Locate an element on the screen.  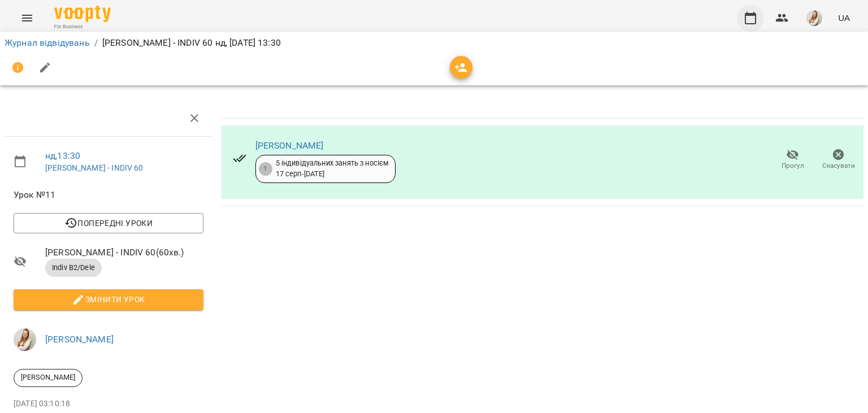
span: Змінити урок is located at coordinates (108, 299).